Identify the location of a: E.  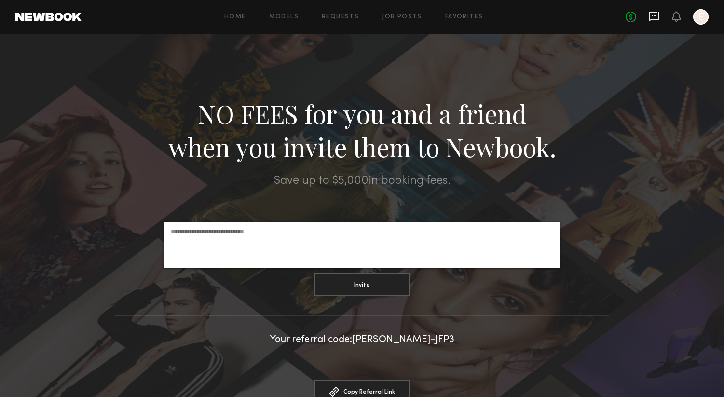
(701, 17).